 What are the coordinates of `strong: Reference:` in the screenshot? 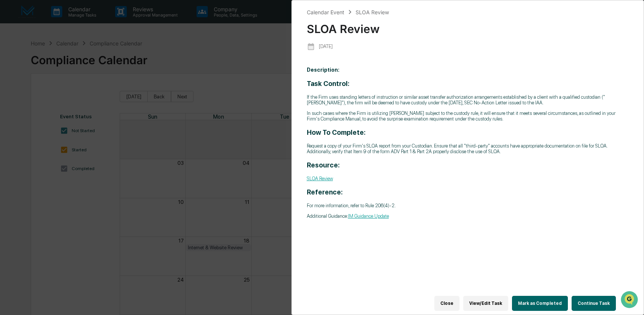 It's located at (325, 191).